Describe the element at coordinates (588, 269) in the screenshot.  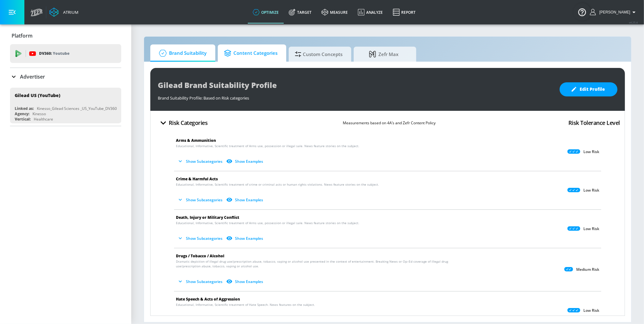
I see `p: Medium Risk` at that location.